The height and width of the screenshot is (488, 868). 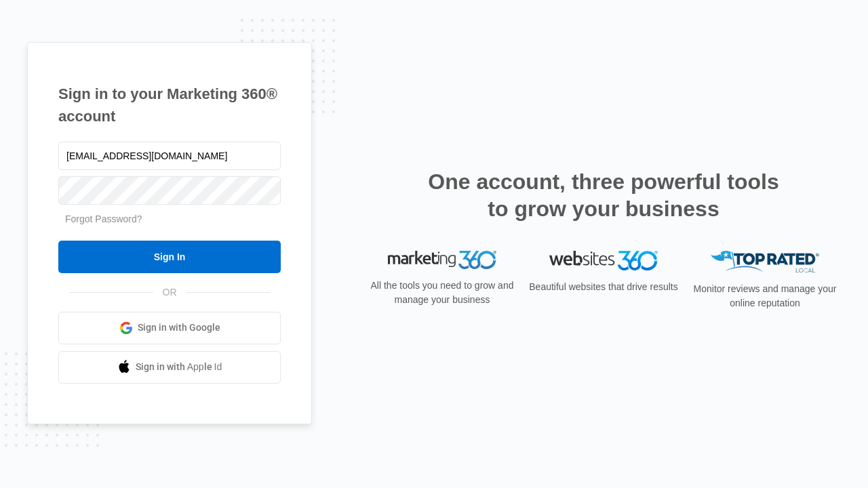 What do you see at coordinates (442, 260) in the screenshot?
I see `img: Marketing 360` at bounding box center [442, 260].